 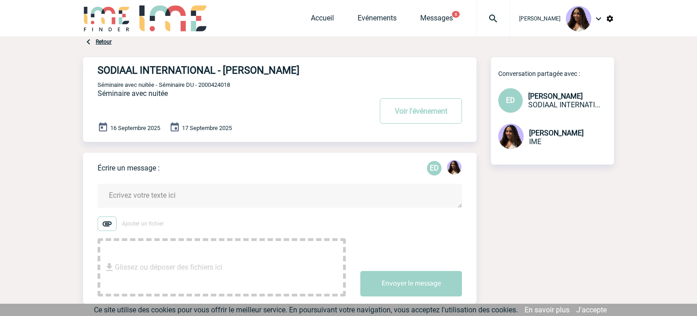 I want to click on div: Emma DESCOURTIS, so click(x=435, y=168).